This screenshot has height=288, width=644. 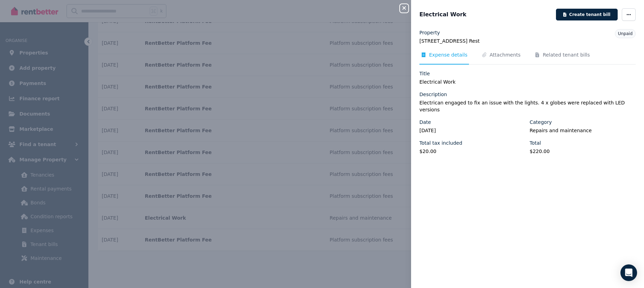 I want to click on legend: Electrical Work, so click(x=527, y=82).